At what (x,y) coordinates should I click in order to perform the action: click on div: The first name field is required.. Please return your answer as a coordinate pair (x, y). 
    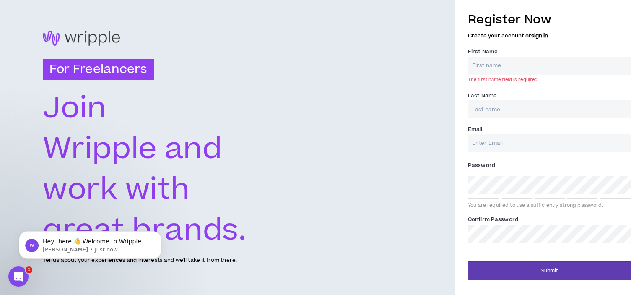
    Looking at the image, I should click on (503, 80).